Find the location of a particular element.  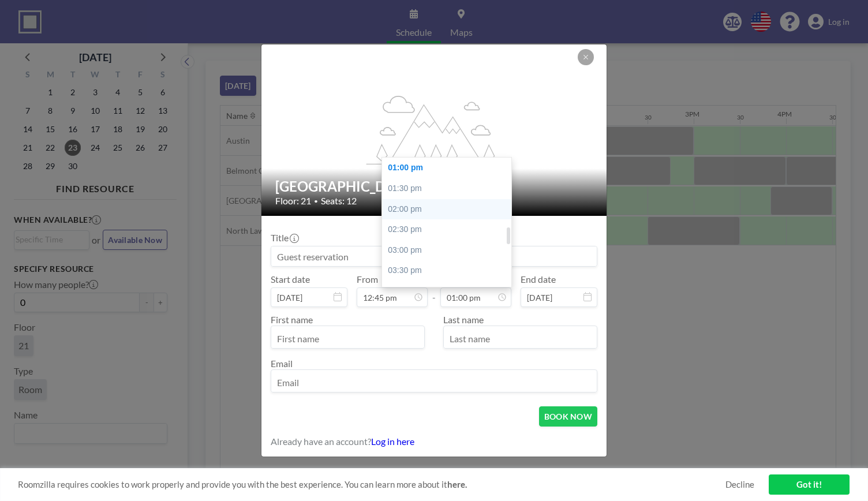

label: From is located at coordinates (367, 280).